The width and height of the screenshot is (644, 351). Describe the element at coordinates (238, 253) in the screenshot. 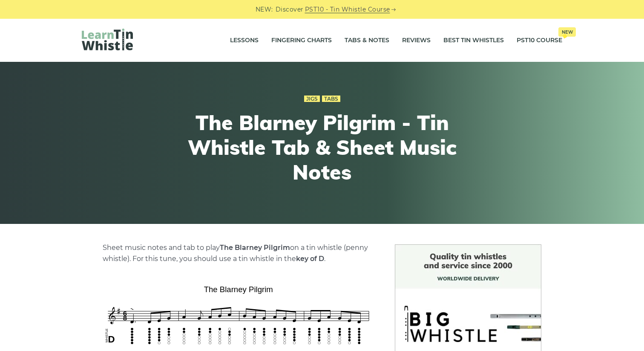

I see `p: Sheet music notes and tab to play on a tin whistle (penny whistle). For this tune, you should use...` at that location.